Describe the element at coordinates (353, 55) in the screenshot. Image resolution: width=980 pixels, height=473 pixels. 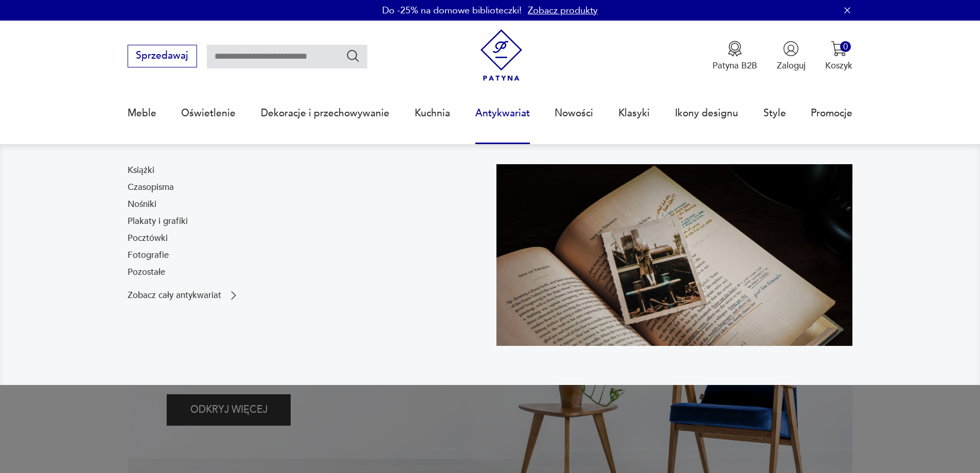
I see `button: Szukaj` at that location.